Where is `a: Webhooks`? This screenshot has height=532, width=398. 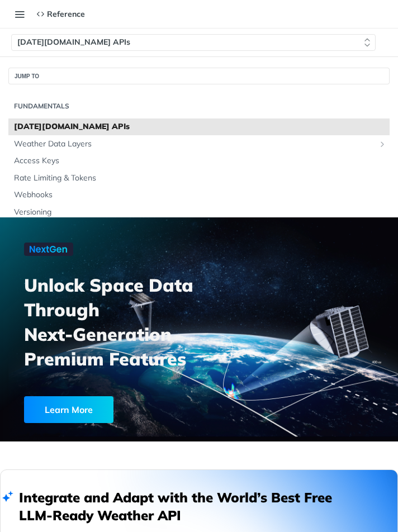
a: Webhooks is located at coordinates (199, 195).